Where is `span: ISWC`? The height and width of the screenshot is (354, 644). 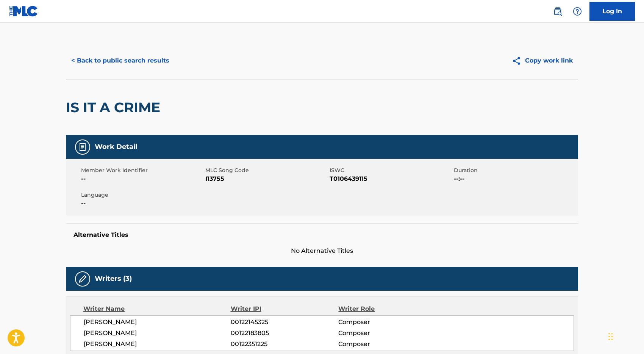
span: ISWC is located at coordinates (391, 170).